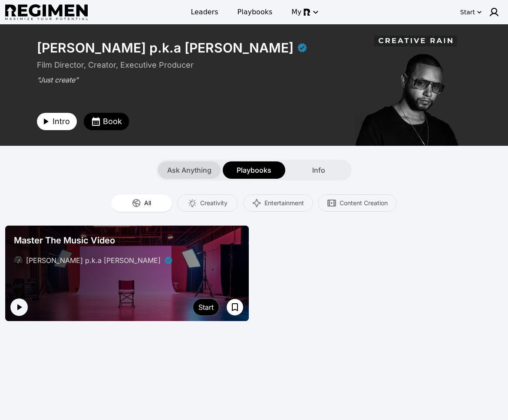 The image size is (508, 420). What do you see at coordinates (296, 12) in the screenshot?
I see `span: My` at bounding box center [296, 12].